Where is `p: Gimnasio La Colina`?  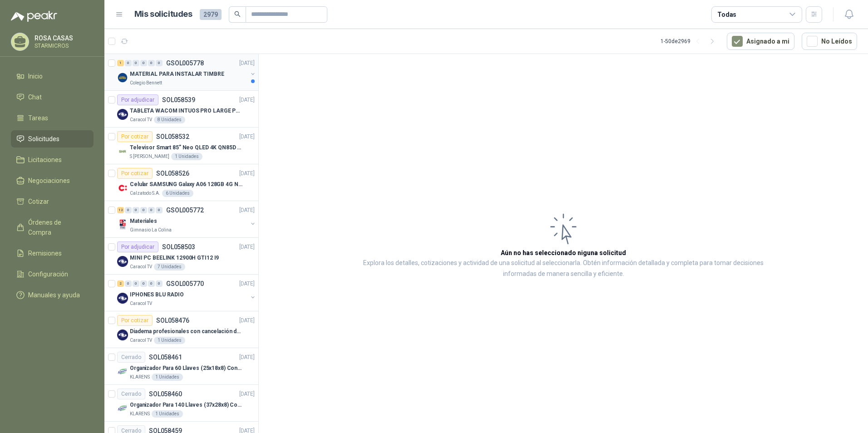 p: Gimnasio La Colina is located at coordinates (151, 230).